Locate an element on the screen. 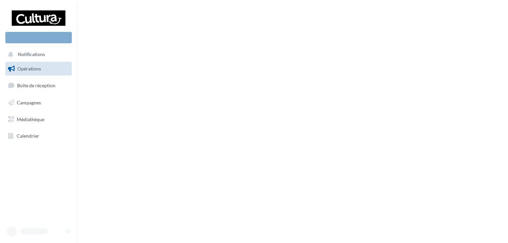 This screenshot has height=243, width=508. a: Médiathèque is located at coordinates (39, 119).